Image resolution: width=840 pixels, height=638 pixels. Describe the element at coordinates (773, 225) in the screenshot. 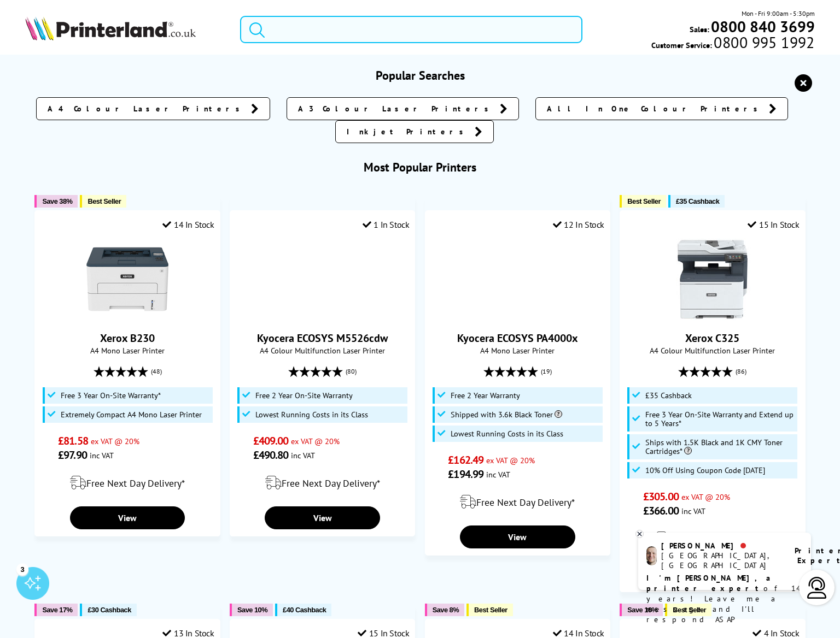

I see `div: 15 In Stock` at that location.